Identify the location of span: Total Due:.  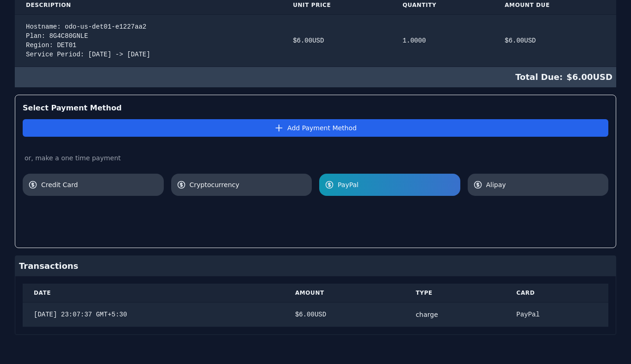
(541, 77).